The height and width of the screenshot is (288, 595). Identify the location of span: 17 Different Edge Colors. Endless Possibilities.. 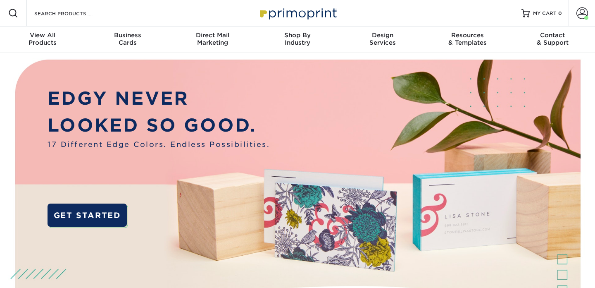
(159, 144).